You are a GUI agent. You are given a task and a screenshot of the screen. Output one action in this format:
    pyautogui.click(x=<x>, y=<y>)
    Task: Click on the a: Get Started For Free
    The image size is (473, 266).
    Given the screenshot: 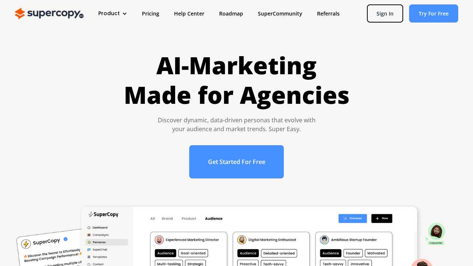 What is the action you would take?
    pyautogui.click(x=236, y=162)
    